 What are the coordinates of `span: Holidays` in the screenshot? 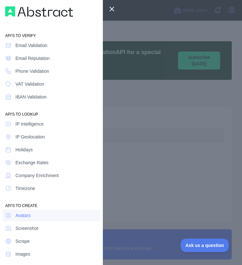 It's located at (24, 150).